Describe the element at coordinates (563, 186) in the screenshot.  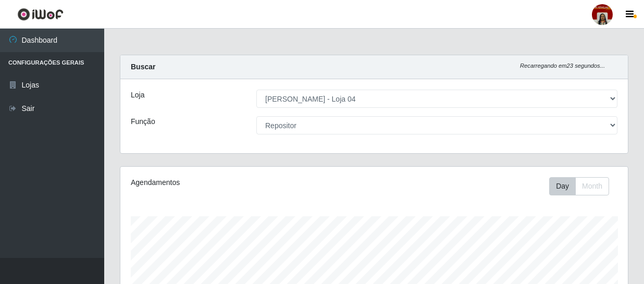
I see `button: Day` at that location.